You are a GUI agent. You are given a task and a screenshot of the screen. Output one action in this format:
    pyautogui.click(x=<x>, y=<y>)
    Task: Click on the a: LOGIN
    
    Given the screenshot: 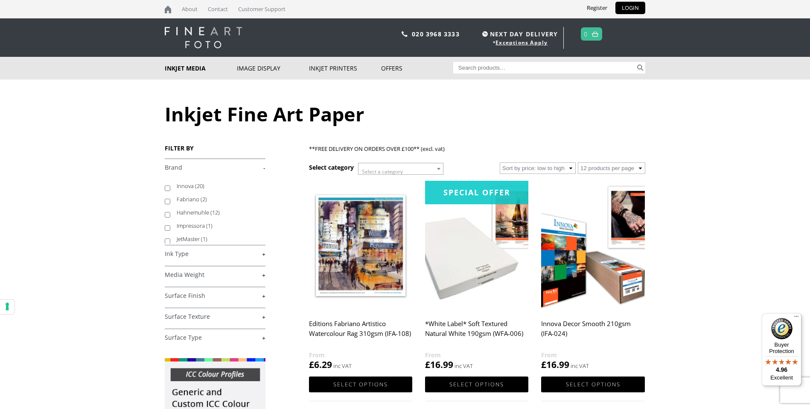 What is the action you would take?
    pyautogui.click(x=631, y=8)
    